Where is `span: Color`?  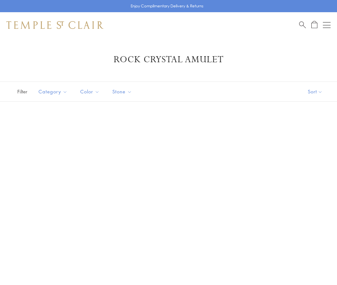 span: Color is located at coordinates (90, 91).